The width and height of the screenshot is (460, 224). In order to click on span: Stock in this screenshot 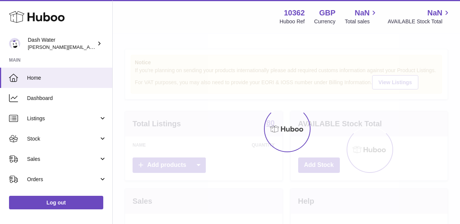, I will do `click(63, 139)`.